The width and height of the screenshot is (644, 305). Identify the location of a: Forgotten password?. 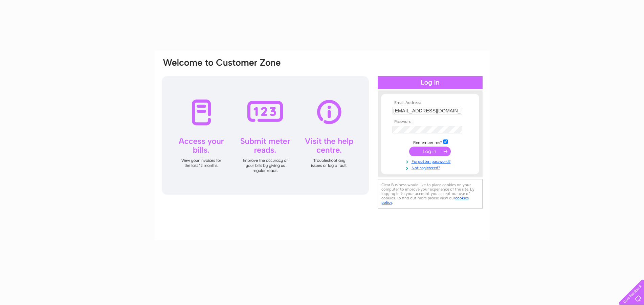
(431, 161).